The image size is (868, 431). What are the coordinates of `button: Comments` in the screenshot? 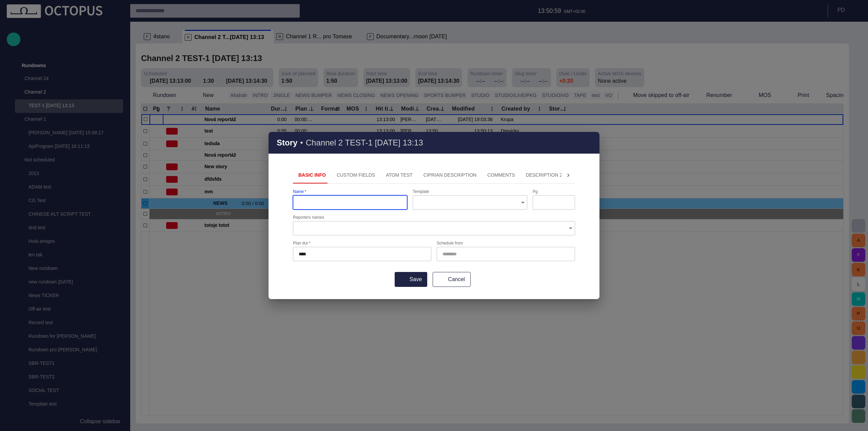 It's located at (501, 175).